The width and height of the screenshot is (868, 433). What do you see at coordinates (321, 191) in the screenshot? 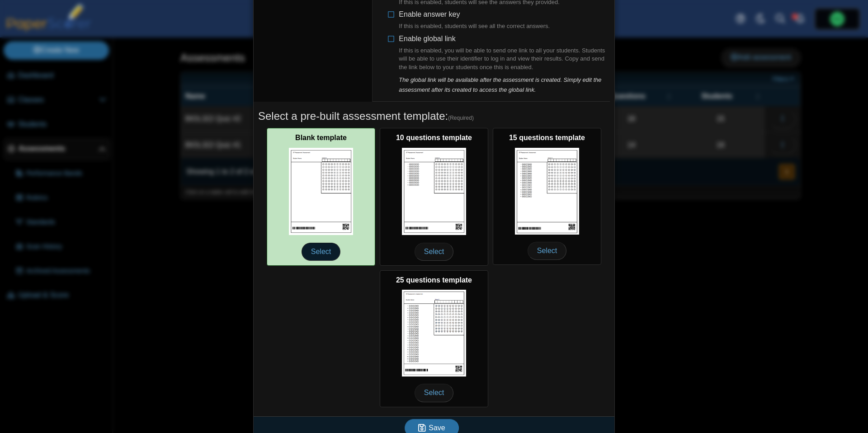
I see `img: scan_sheet_blank.png` at bounding box center [321, 191].